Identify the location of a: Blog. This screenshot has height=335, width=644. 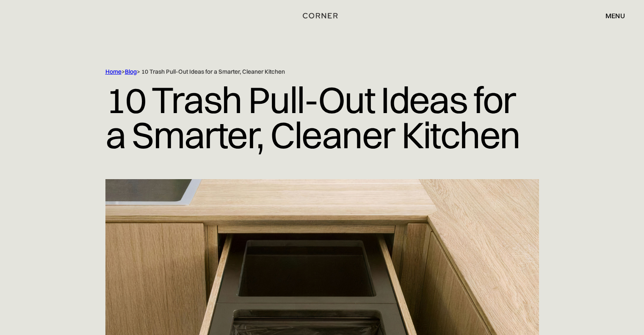
(131, 71).